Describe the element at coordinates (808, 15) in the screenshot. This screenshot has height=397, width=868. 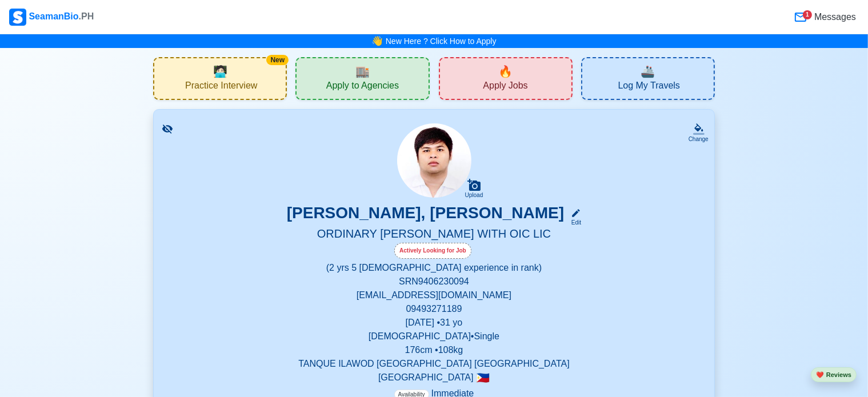
I see `div: 1` at that location.